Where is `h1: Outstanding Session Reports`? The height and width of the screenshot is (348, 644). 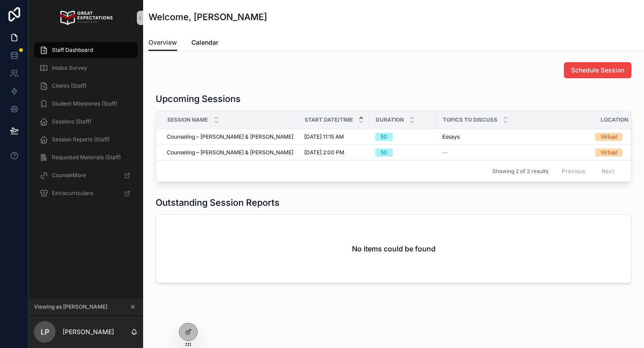
h1: Outstanding Session Reports is located at coordinates (218, 203).